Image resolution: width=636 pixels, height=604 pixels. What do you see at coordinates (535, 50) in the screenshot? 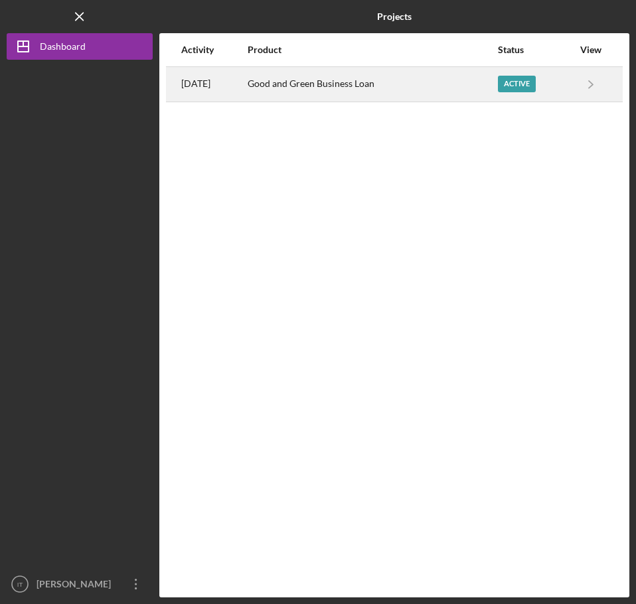
I see `div: Status` at bounding box center [535, 50].